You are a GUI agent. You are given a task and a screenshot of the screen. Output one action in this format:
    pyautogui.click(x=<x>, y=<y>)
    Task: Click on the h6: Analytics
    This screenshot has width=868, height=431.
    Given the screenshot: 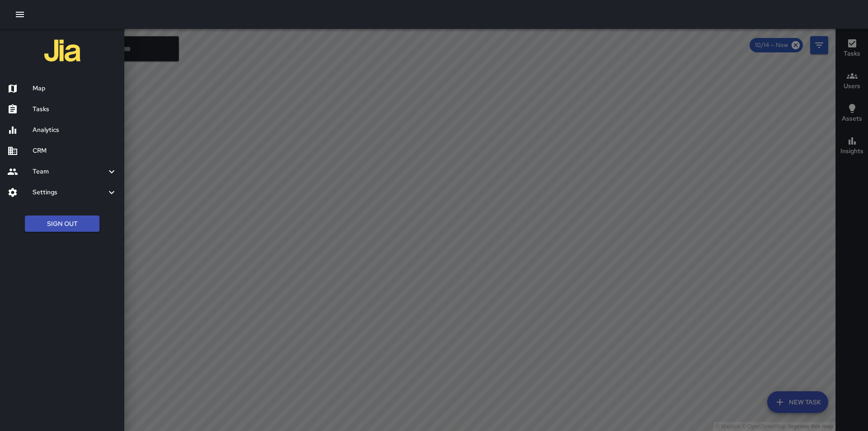 What is the action you would take?
    pyautogui.click(x=75, y=130)
    